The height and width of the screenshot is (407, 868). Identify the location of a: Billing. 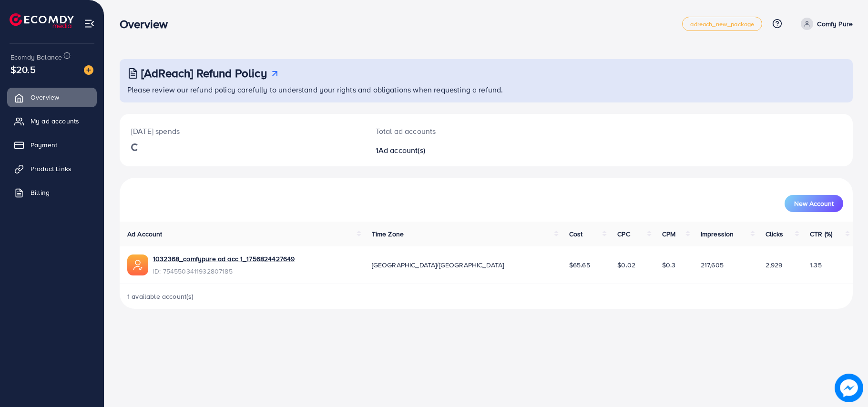
(52, 193).